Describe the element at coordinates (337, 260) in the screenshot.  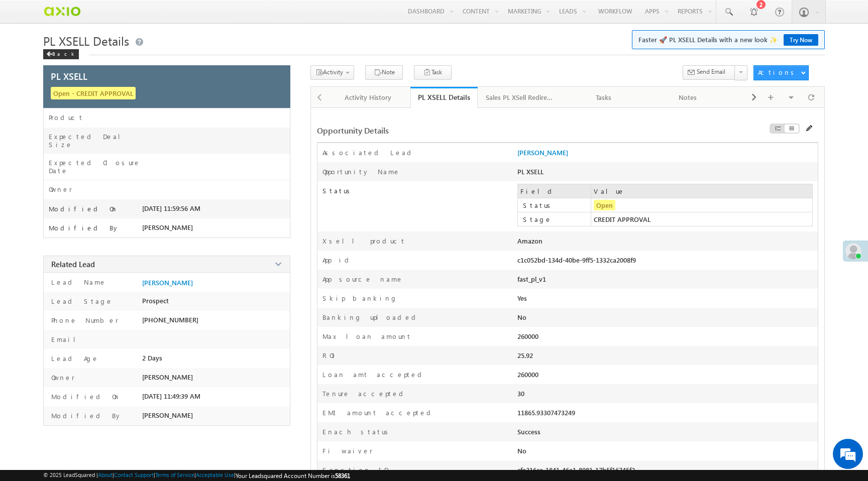
I see `label: App id` at that location.